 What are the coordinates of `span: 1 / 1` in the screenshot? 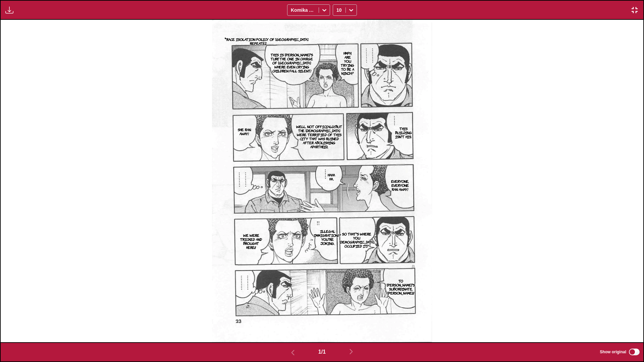 It's located at (322, 352).